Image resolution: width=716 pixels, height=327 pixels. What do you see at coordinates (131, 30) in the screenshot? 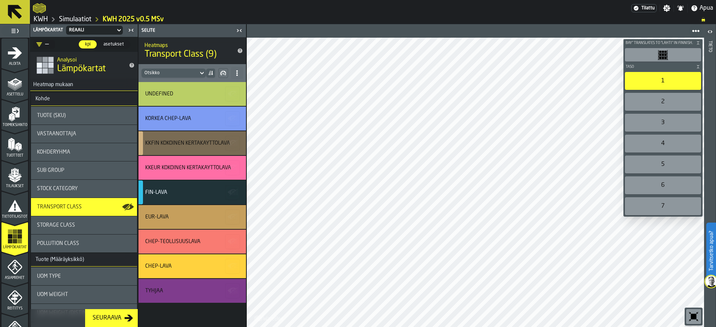
I see `label: button-toggle-Sulje minut` at bounding box center [131, 30].